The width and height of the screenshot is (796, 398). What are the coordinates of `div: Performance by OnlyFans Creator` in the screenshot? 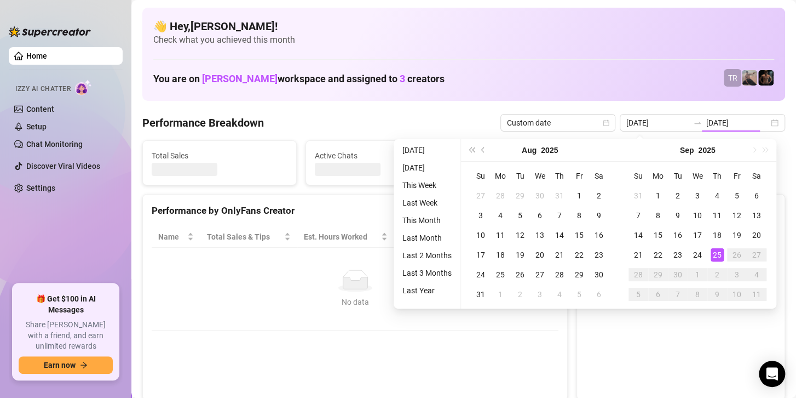 It's located at (355, 210).